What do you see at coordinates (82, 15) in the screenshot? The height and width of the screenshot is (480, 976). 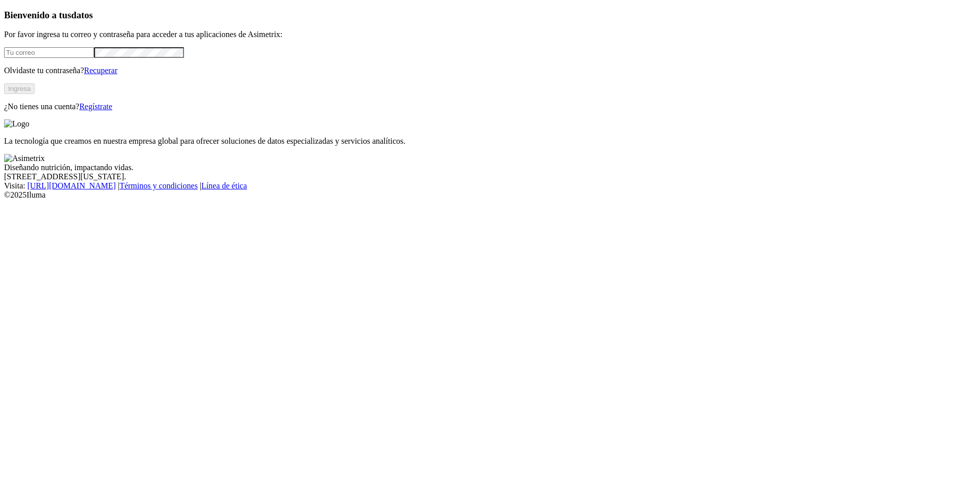 I see `span: datos` at bounding box center [82, 15].